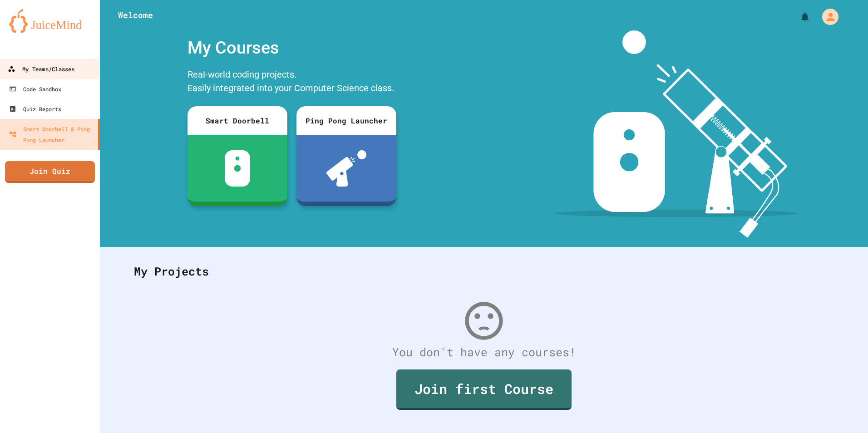 The height and width of the screenshot is (433, 868). I want to click on div: My Courses, so click(292, 48).